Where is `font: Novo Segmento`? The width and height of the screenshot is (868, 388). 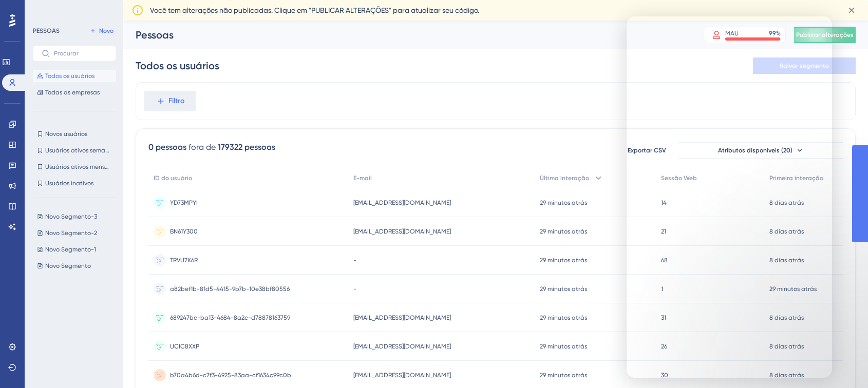 font: Novo Segmento is located at coordinates (68, 266).